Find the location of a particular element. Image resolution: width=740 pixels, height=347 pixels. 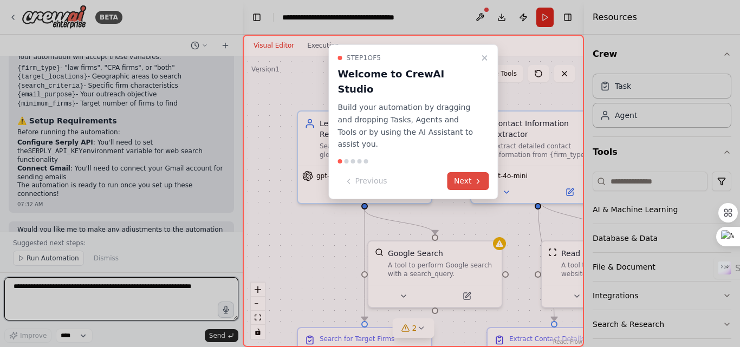

button: Next is located at coordinates (468, 181).